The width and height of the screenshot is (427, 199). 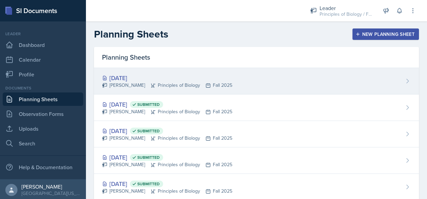 I want to click on a: Calendar, so click(x=43, y=60).